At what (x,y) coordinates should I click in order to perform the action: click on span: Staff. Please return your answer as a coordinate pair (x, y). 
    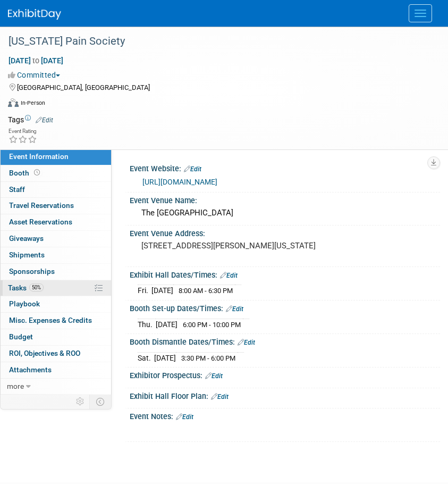
    Looking at the image, I should click on (17, 189).